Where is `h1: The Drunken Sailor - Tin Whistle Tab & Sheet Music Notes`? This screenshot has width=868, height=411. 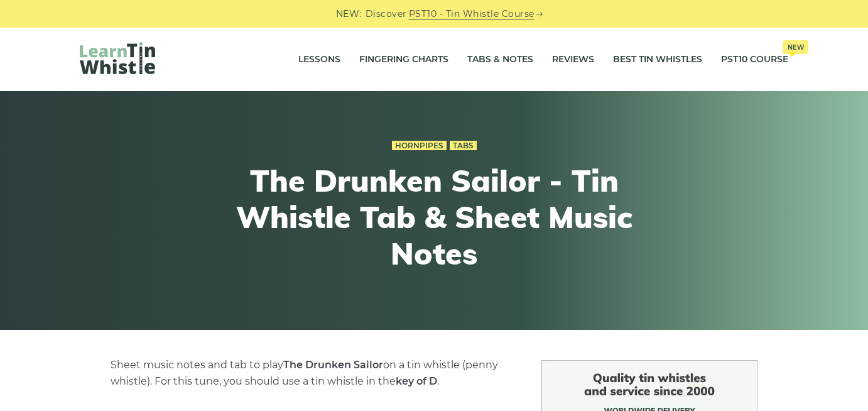
h1: The Drunken Sailor - Tin Whistle Tab & Sheet Music Notes is located at coordinates (434, 217).